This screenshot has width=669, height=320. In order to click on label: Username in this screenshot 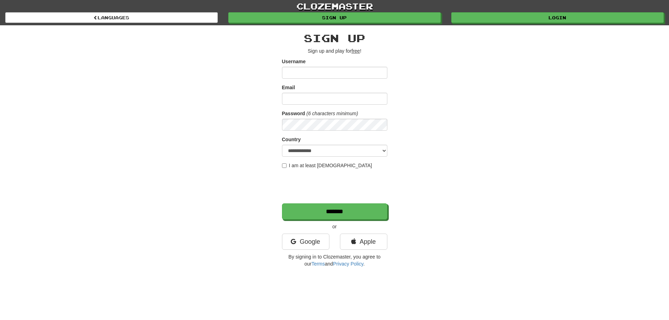, I will do `click(294, 61)`.